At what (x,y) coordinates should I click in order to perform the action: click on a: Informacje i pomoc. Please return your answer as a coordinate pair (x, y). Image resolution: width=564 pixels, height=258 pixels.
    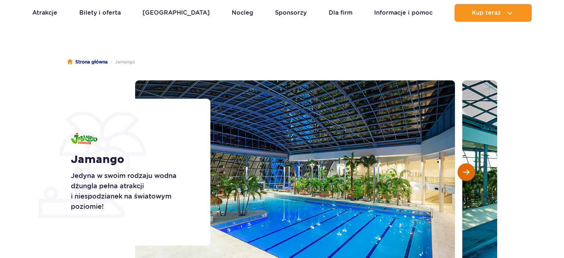
    Looking at the image, I should click on (403, 13).